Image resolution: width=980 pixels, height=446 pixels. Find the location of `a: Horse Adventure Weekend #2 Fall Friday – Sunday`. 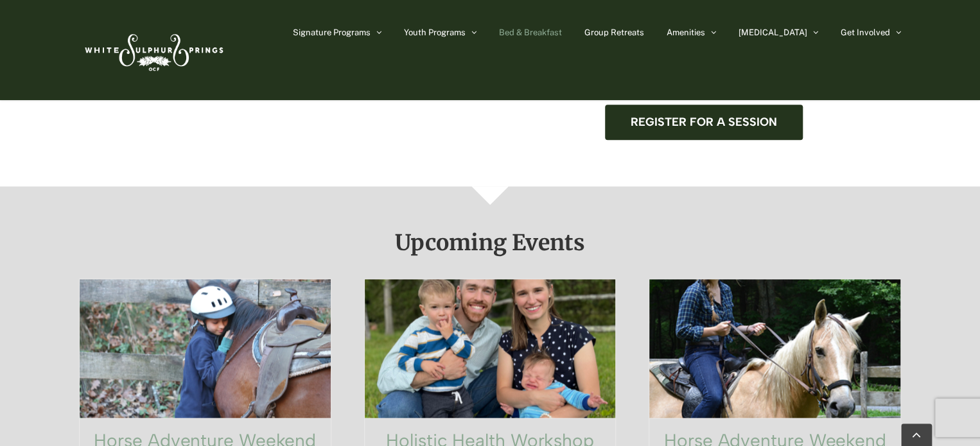

a: Horse Adventure Weekend #2 Fall Friday – Sunday is located at coordinates (775, 348).